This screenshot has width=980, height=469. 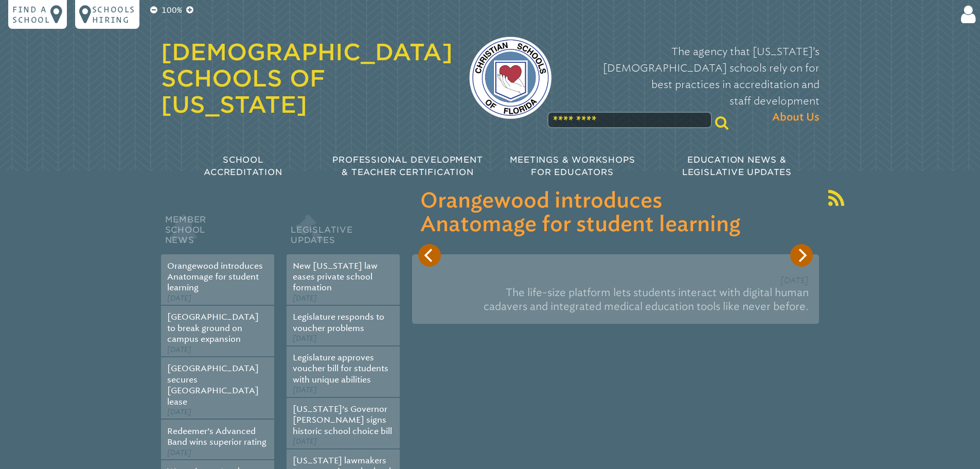 What do you see at coordinates (573, 166) in the screenshot?
I see `span: Meetings & Workshops for Educators` at bounding box center [573, 166].